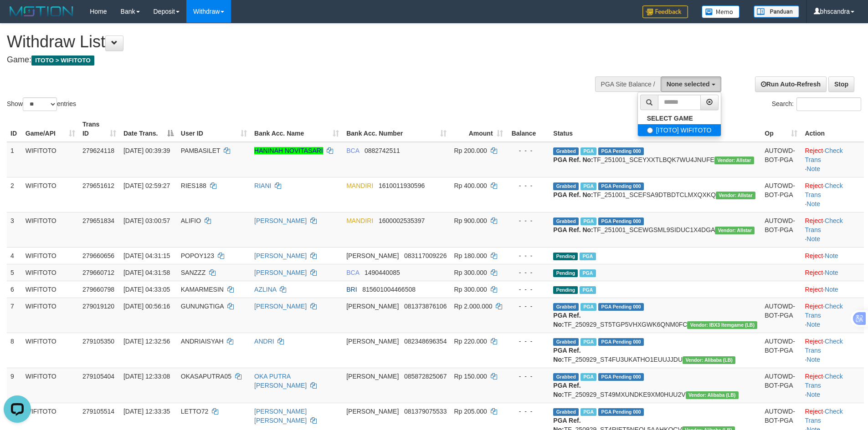  What do you see at coordinates (425, 307) in the screenshot?
I see `span: Copy 081373876106 to clipboard` at bounding box center [425, 307].